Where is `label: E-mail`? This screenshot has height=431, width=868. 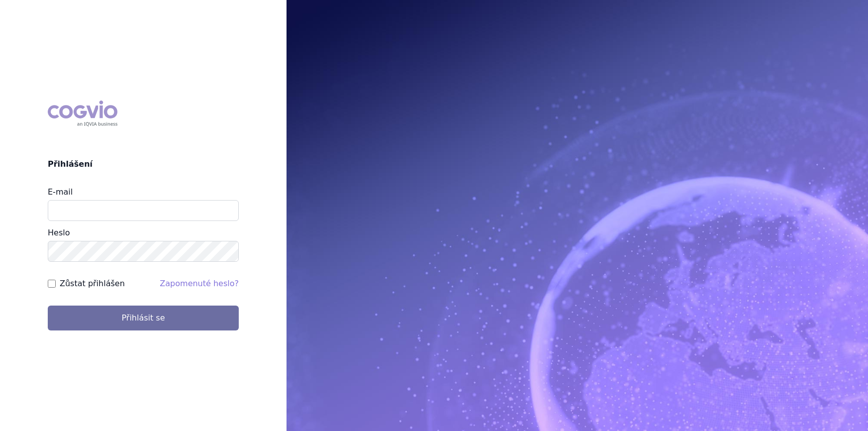
label: E-mail is located at coordinates (61, 191).